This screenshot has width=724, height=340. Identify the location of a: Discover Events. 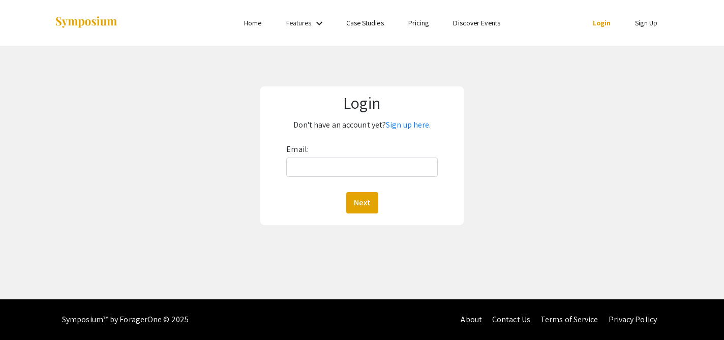
(476, 23).